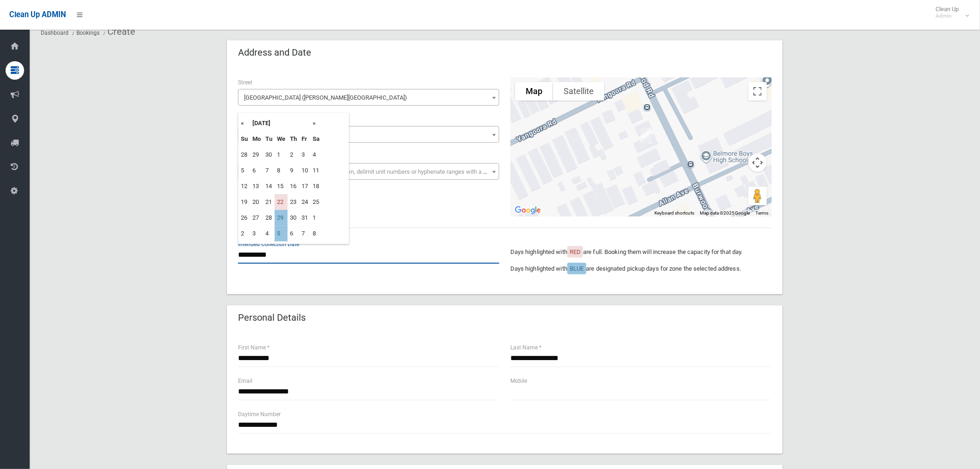 The width and height of the screenshot is (980, 469). What do you see at coordinates (54, 33) in the screenshot?
I see `a: Dashboard` at bounding box center [54, 33].